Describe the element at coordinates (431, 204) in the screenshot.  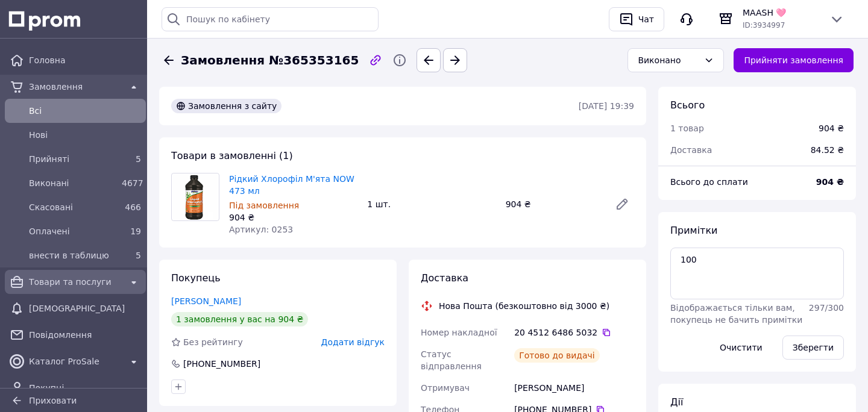
I see `div: 1 шт.` at that location.